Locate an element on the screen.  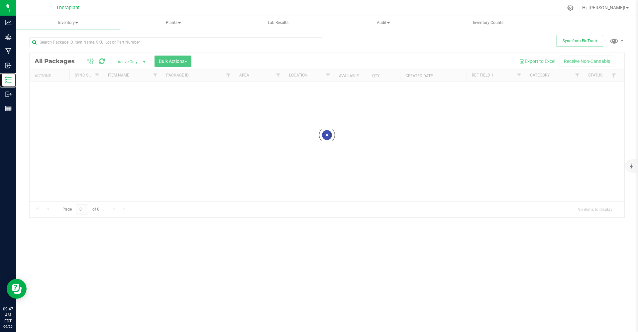
a: Inventory is located at coordinates (68, 23).